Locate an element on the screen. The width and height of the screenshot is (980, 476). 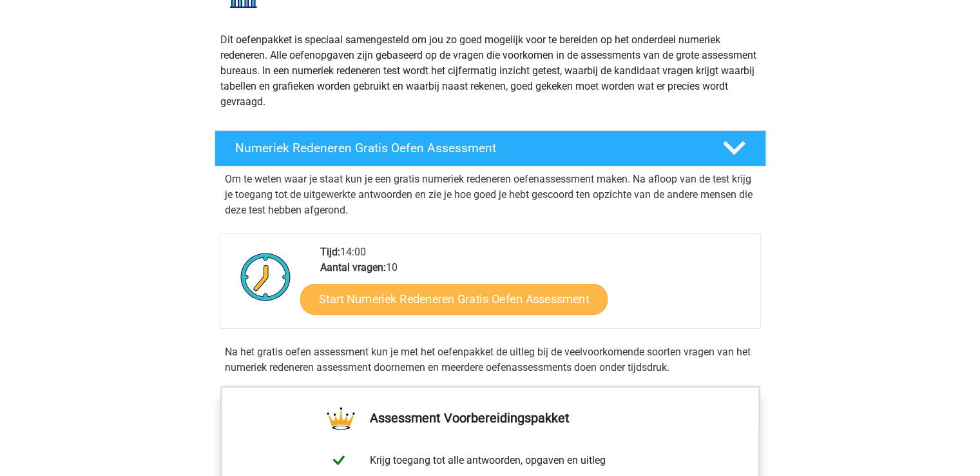
b: Aantal vragen: is located at coordinates (353, 267).